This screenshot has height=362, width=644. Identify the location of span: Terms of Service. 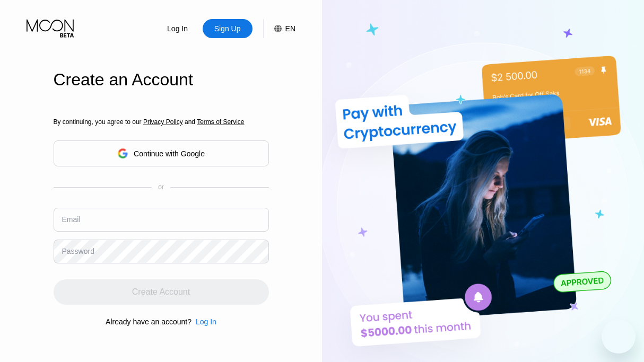
(221, 122).